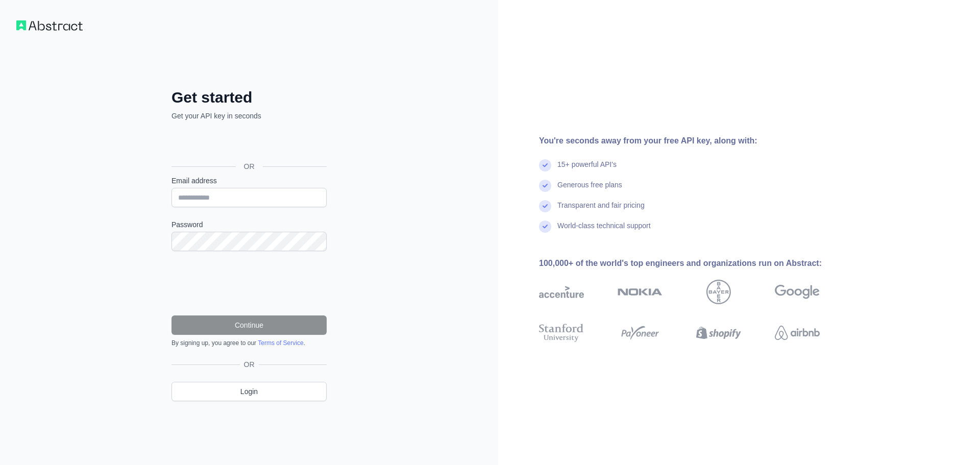  Describe the element at coordinates (695, 263) in the screenshot. I see `div: 100,000+ of the world's top engineers and organizations run on Abstract:` at that location.